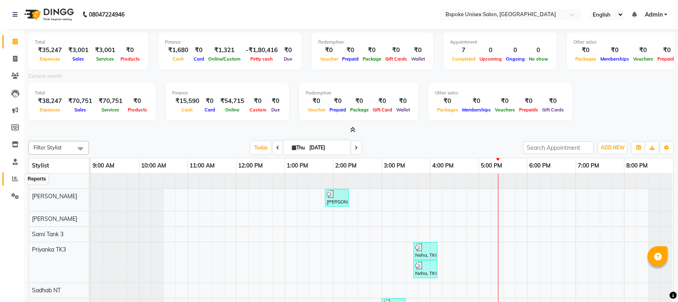 The width and height of the screenshot is (678, 302). I want to click on span: Products, so click(130, 59).